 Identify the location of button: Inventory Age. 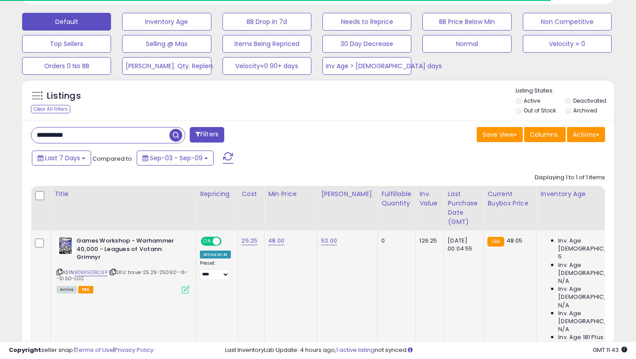
(166, 22).